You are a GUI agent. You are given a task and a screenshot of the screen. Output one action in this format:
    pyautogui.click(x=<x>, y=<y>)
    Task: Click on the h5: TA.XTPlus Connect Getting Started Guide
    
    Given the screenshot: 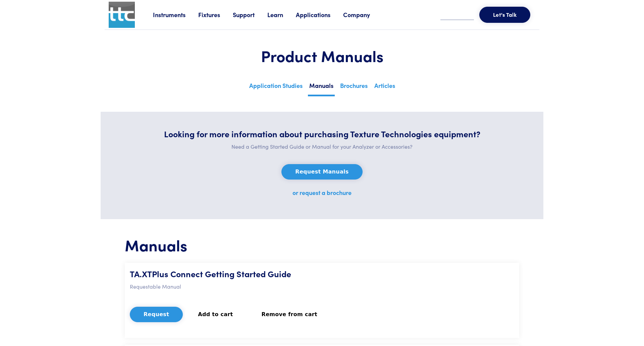 What is the action you would take?
    pyautogui.click(x=322, y=273)
    